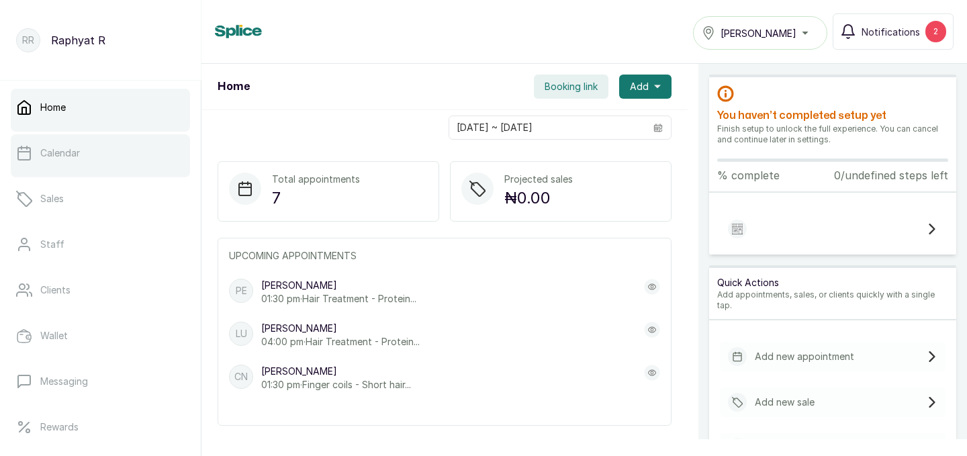  I want to click on p: Total appointments, so click(315, 179).